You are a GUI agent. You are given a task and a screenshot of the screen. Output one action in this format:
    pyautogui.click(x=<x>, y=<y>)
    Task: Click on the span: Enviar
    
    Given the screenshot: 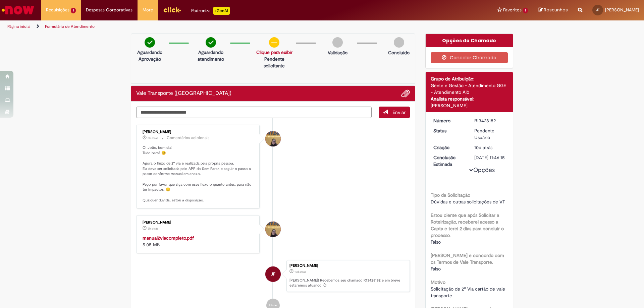 What is the action you would take?
    pyautogui.click(x=399, y=112)
    